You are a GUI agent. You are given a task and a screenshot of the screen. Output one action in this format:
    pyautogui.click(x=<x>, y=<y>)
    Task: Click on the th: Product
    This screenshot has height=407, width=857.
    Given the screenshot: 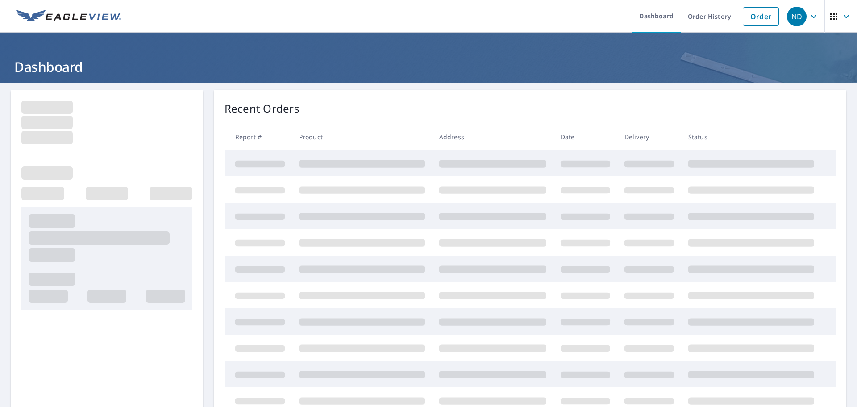 What is the action you would take?
    pyautogui.click(x=362, y=137)
    